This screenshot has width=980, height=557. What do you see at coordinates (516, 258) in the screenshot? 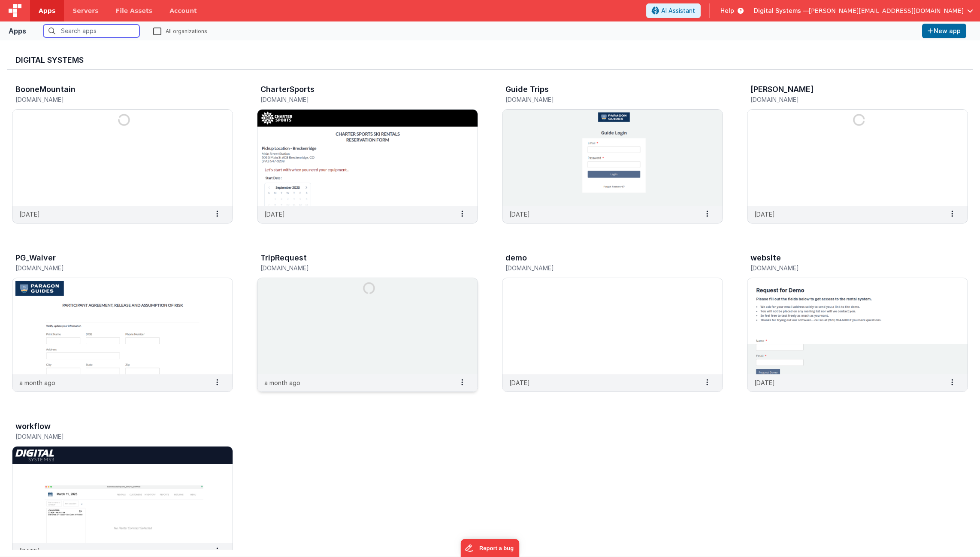
I see `h3: demo` at bounding box center [516, 258].